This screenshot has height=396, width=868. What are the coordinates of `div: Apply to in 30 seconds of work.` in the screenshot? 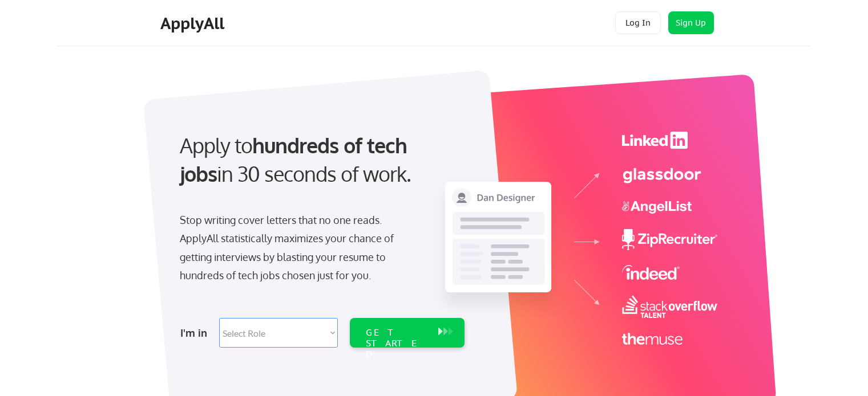 It's located at (320, 159).